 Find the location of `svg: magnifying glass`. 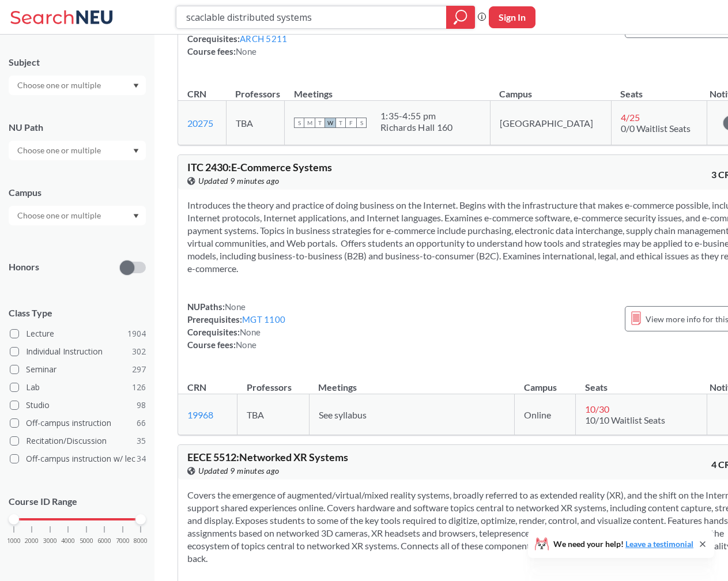

svg: magnifying glass is located at coordinates (461, 17).